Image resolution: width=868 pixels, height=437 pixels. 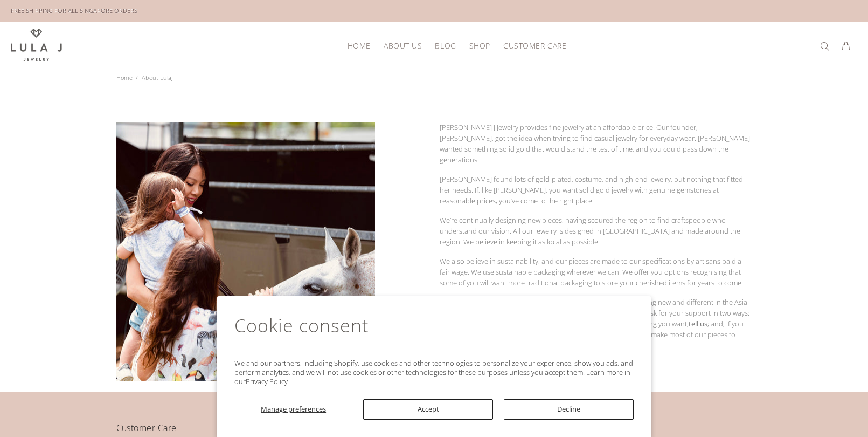 What do you see at coordinates (445, 45) in the screenshot?
I see `a: BLOG` at bounding box center [445, 45].